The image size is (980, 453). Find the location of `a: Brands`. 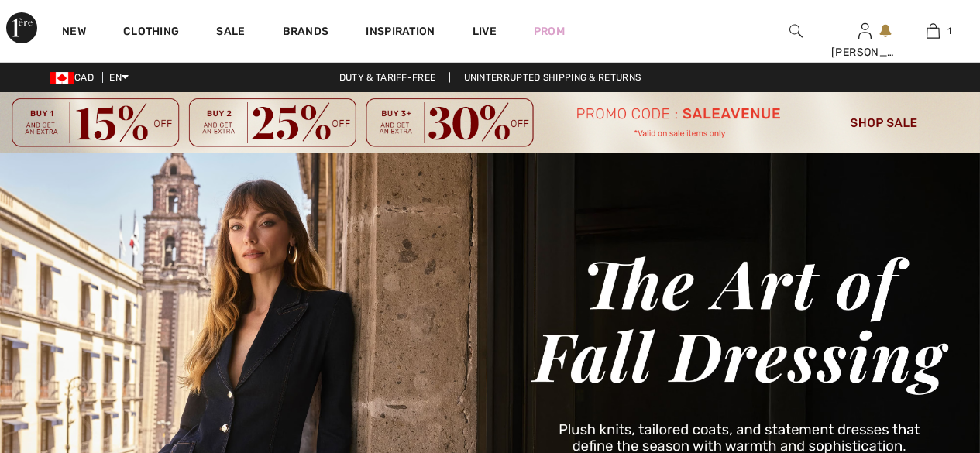

a: Brands is located at coordinates (306, 32).